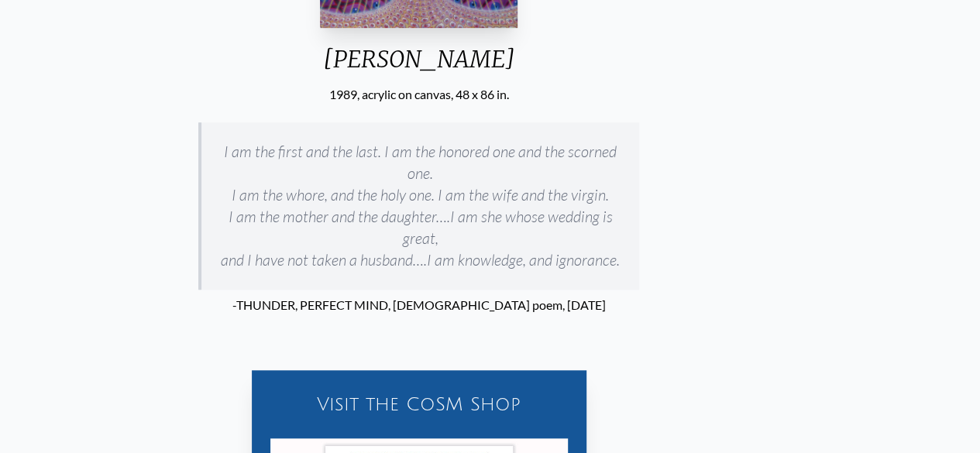 The height and width of the screenshot is (453, 980). What do you see at coordinates (419, 404) in the screenshot?
I see `a: Visit the CoSM Shop` at bounding box center [419, 404].